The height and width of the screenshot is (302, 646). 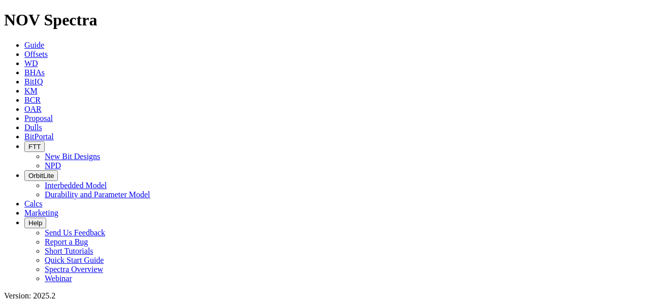 I want to click on span: BitPortal, so click(x=39, y=136).